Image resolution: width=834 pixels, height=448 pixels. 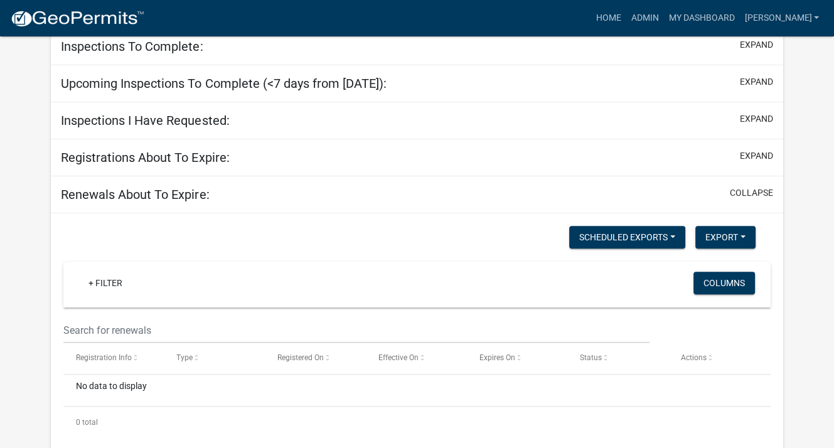 I want to click on h5: Inspections I Have Requested:, so click(x=145, y=120).